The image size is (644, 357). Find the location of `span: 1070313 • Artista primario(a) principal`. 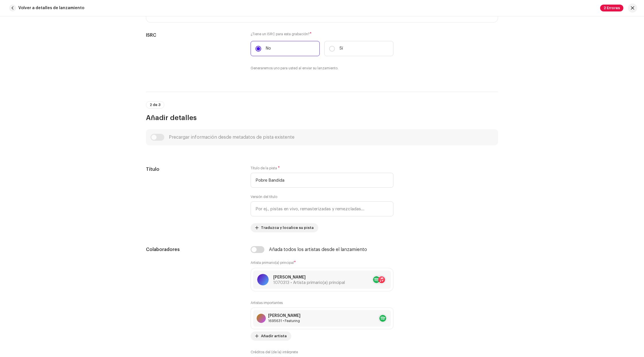

span: 1070313 • Artista primario(a) principal is located at coordinates (309, 283).